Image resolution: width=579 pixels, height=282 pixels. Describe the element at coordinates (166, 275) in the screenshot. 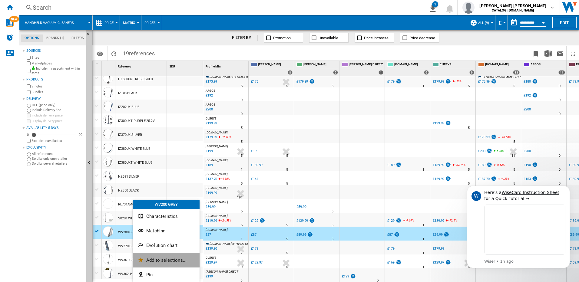

I see `button: Pin...` at that location.